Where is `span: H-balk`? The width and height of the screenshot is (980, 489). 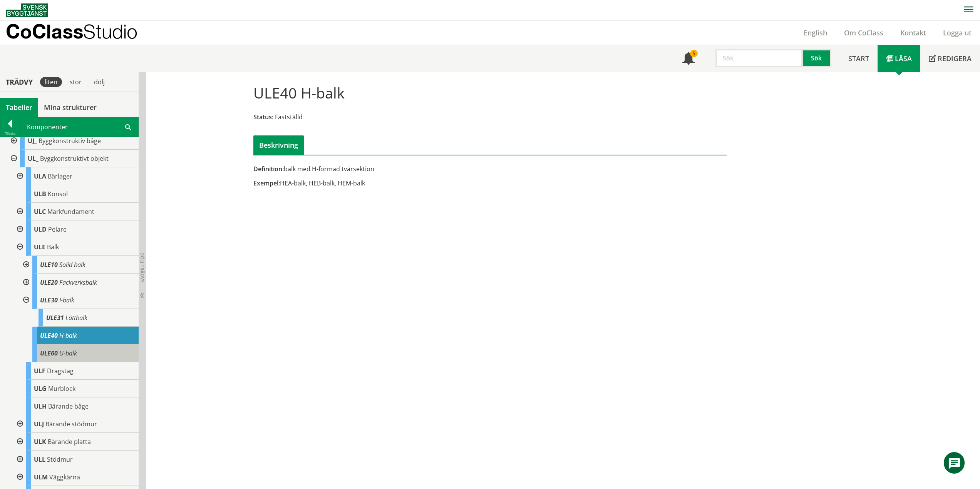 span: H-balk is located at coordinates (68, 335).